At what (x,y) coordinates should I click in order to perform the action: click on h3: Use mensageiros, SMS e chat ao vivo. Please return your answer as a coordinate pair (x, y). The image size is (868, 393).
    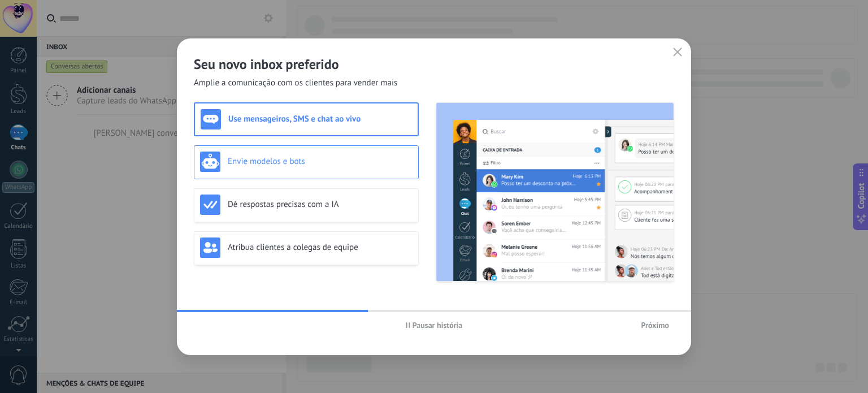
    Looking at the image, I should click on (319, 119).